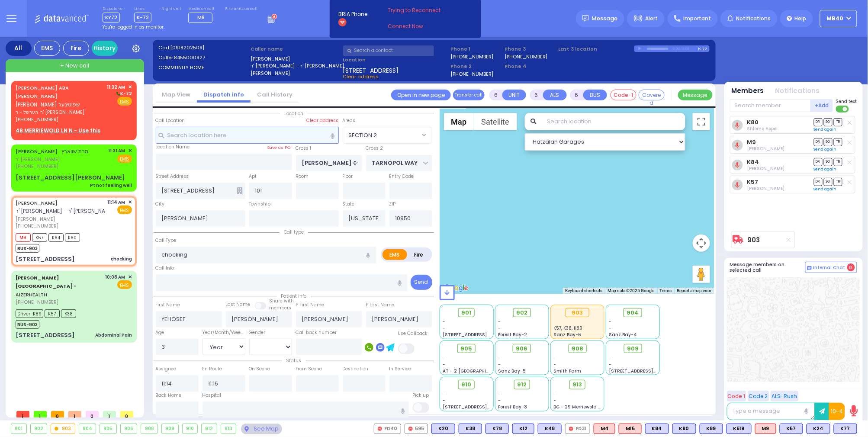 Image resolution: width=868 pixels, height=437 pixels. I want to click on label: Gender, so click(258, 333).